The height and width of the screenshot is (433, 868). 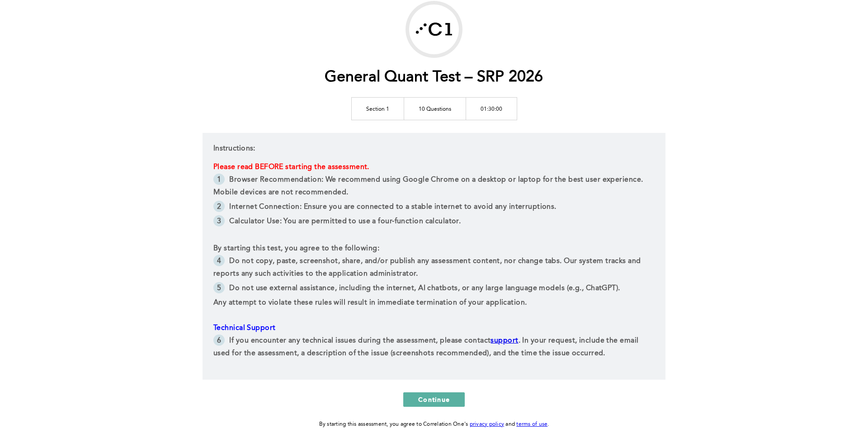 What do you see at coordinates (425, 288) in the screenshot?
I see `span: Do not use external assistance, including the internet, AI chatbots, or any large language models...` at bounding box center [425, 288].